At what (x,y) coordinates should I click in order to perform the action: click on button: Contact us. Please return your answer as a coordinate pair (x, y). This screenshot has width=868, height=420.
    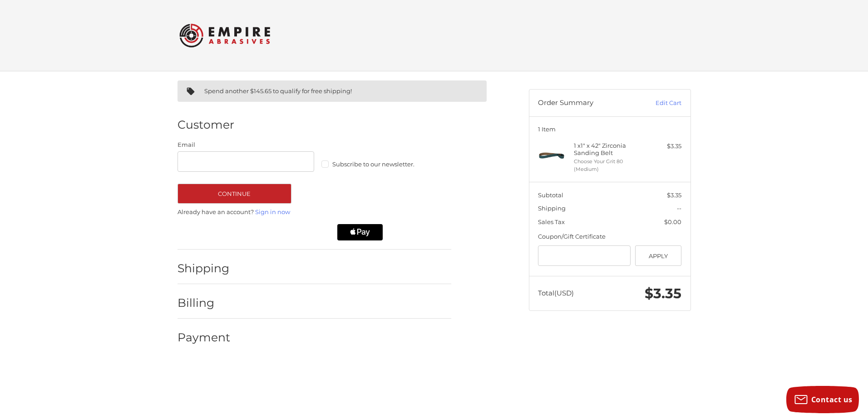
    Looking at the image, I should click on (823, 399).